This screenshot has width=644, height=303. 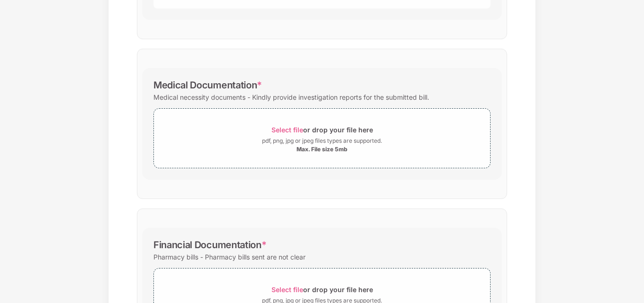 I want to click on div: Max. File size 5mb, so click(x=322, y=149).